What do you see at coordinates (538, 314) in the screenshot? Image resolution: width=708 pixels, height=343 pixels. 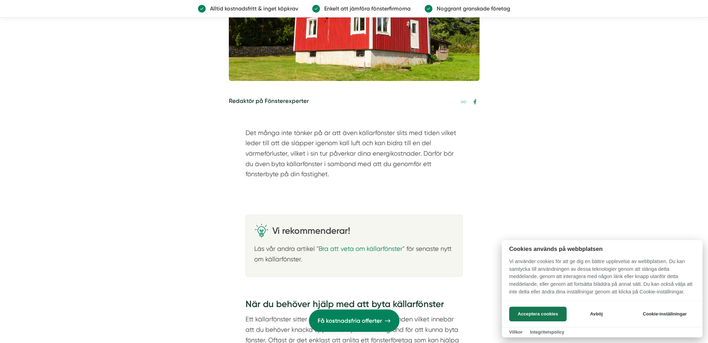 I see `button: Acceptera cookies` at bounding box center [538, 314].